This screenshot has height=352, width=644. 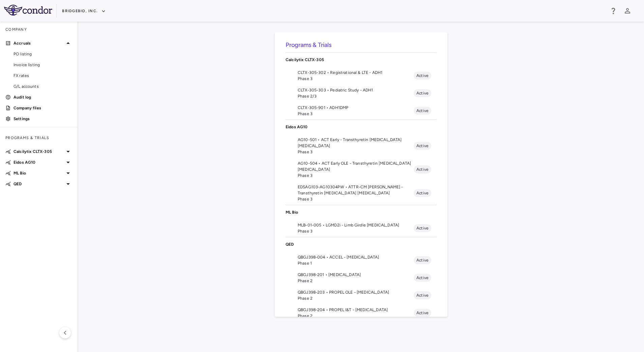 What do you see at coordinates (361, 93) in the screenshot?
I see `li: CLTX-305-303 • Pediatric Study - ADH1Phase 2/3Active` at bounding box center [361, 93].